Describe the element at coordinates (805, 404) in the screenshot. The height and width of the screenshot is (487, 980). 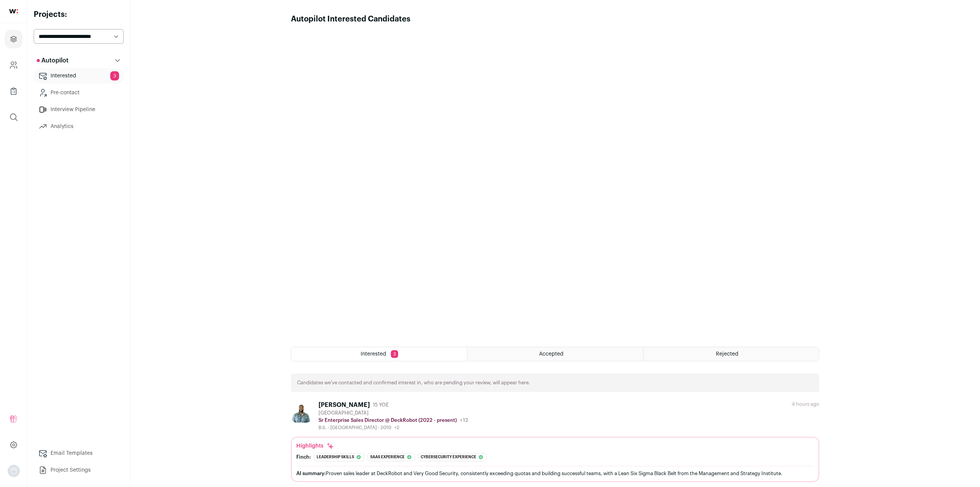
I see `div: 4 hours ago` at that location.